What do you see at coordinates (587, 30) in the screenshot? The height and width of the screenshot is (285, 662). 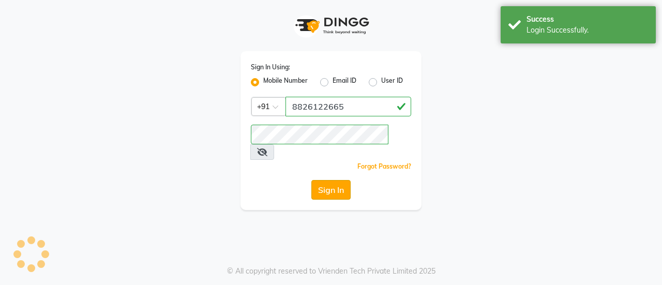 I see `div: Login Successfully.` at bounding box center [587, 30].